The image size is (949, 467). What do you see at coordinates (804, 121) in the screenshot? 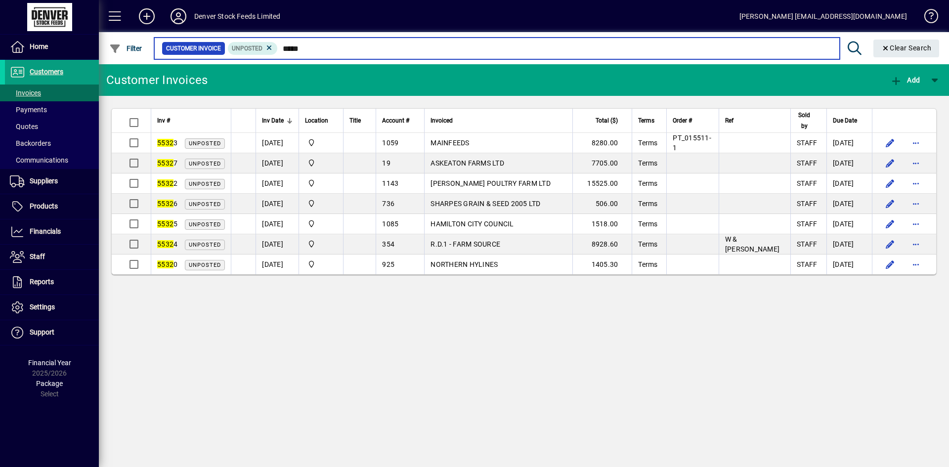
I see `span: Sold by` at bounding box center [804, 121].